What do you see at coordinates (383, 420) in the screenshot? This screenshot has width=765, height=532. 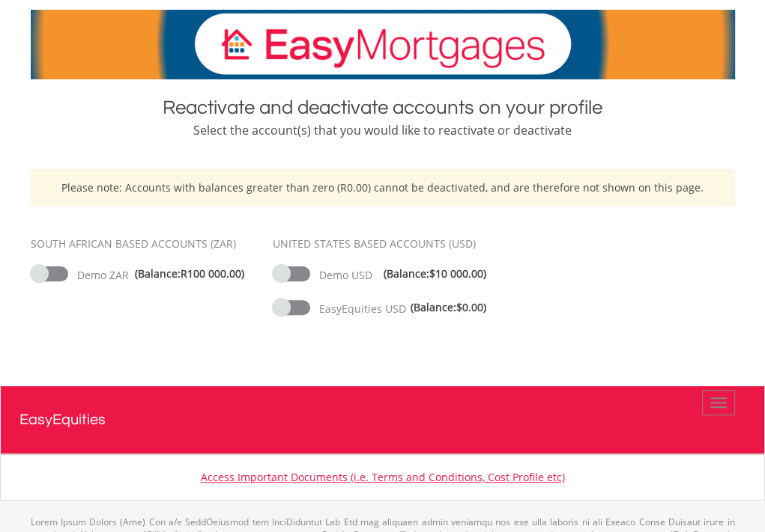 I see `div: EasyEquities` at bounding box center [383, 420].